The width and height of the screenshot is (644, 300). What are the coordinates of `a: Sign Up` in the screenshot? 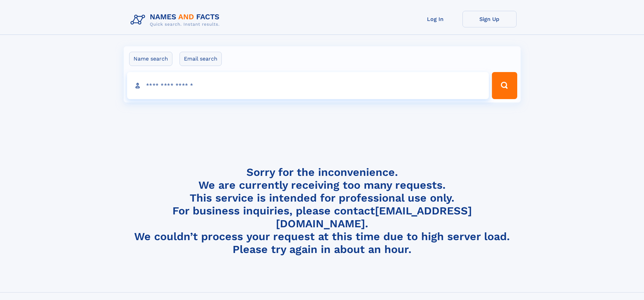 It's located at (490, 19).